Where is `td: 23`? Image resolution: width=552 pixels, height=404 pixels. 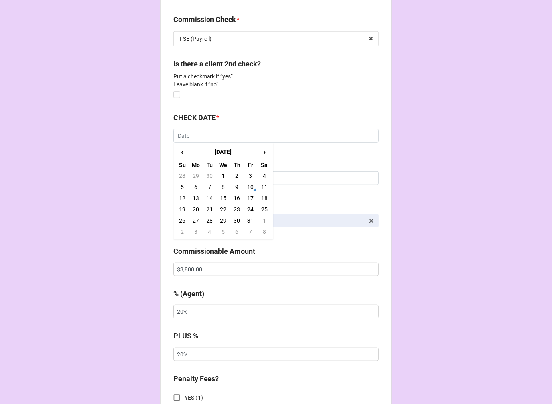 td: 23 is located at coordinates (237, 209).